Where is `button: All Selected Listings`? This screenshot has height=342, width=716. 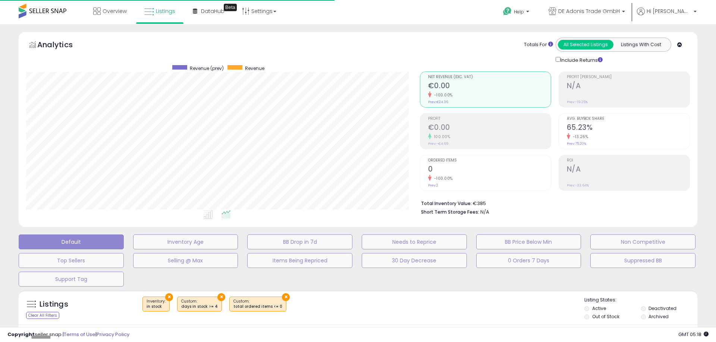 button: All Selected Listings is located at coordinates (585, 45).